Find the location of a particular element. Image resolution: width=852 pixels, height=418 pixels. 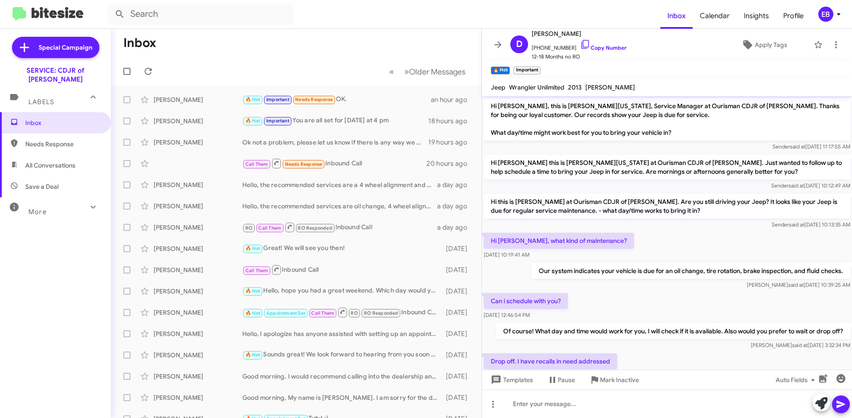

span: Apply Tags is located at coordinates (771, 45).